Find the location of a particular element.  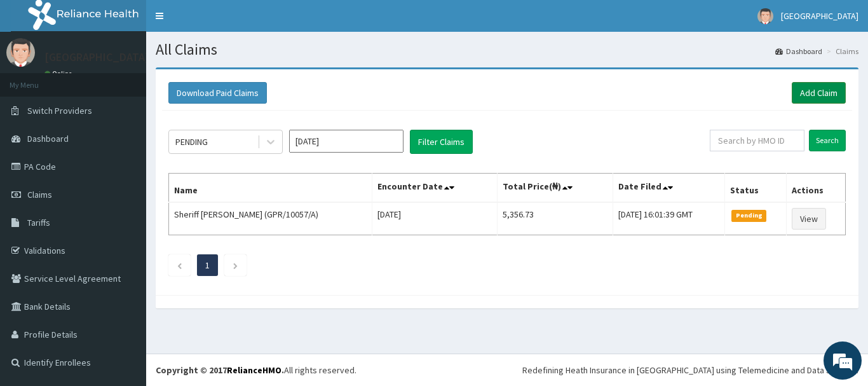

th: Total Price(₦) is located at coordinates (555, 188).